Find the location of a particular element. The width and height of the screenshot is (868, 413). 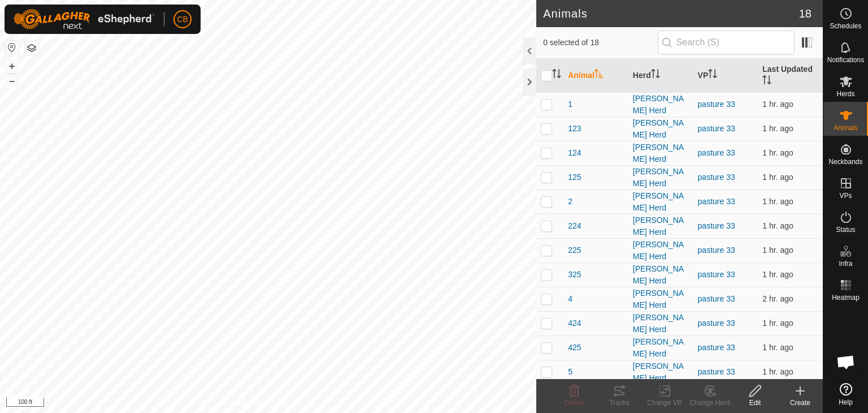

span: 5 is located at coordinates (570, 372).